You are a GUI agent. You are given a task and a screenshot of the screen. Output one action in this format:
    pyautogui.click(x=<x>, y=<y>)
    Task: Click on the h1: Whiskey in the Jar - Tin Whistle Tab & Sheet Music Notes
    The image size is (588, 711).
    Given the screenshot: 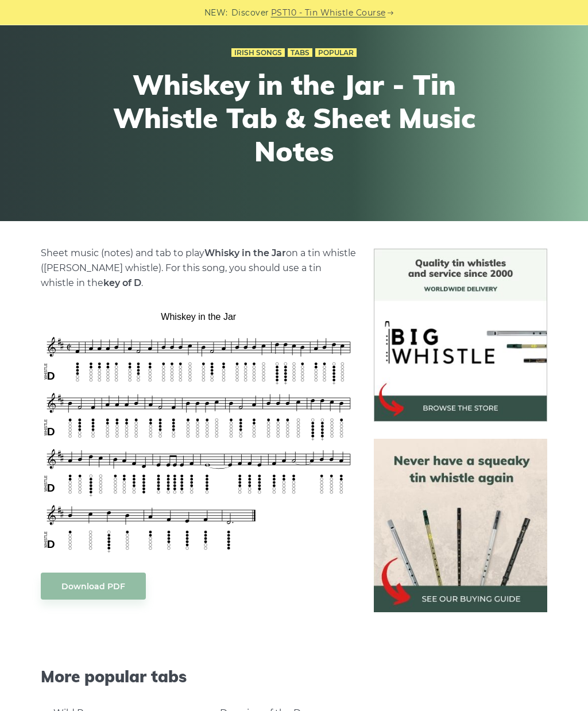 What is the action you would take?
    pyautogui.click(x=294, y=118)
    